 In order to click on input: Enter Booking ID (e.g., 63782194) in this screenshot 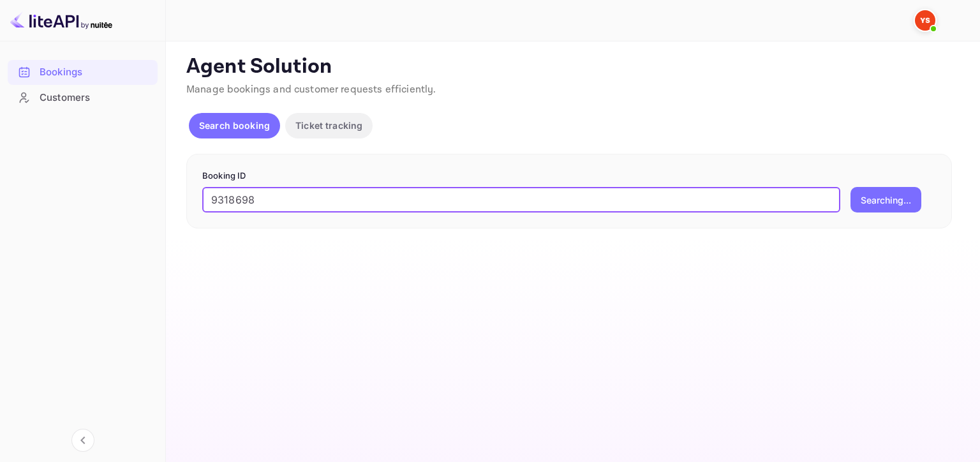, I will do `click(521, 200)`.